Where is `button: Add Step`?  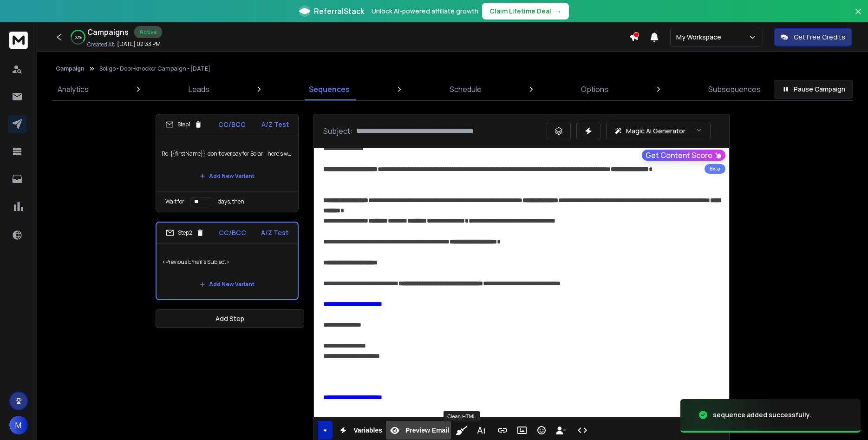 button: Add Step is located at coordinates (230, 319).